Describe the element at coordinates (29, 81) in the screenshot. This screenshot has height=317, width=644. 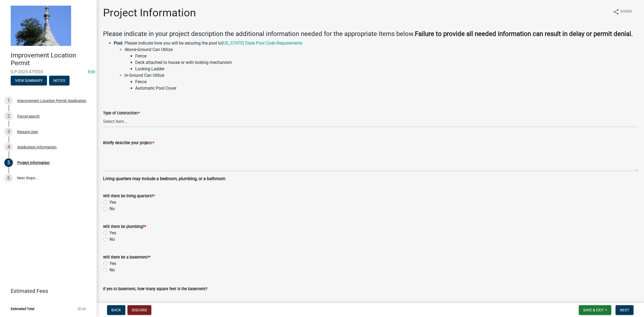
I see `wm-modal-confirm: Summary` at that location.